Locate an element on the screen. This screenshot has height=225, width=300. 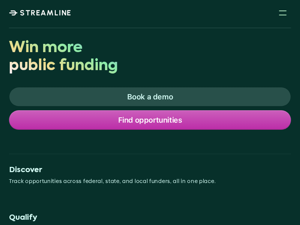
p: Track opportunities across federal, state, and local funders, all in one place. is located at coordinates (150, 181).